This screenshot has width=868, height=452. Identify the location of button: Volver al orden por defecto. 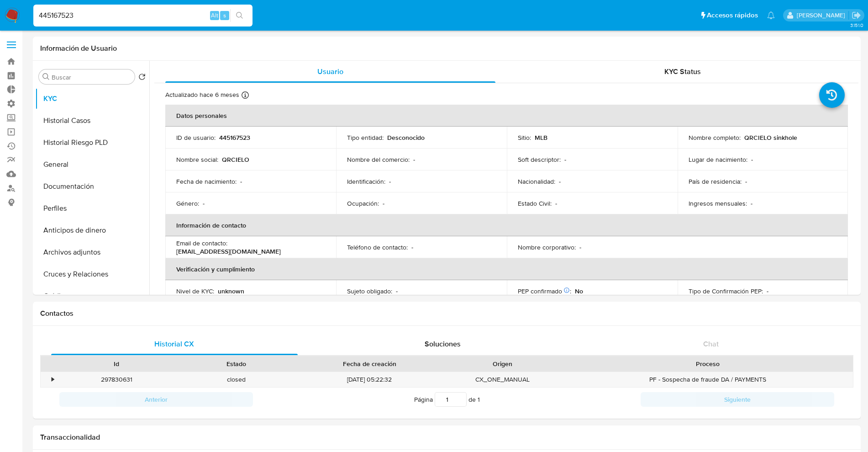
(142, 79).